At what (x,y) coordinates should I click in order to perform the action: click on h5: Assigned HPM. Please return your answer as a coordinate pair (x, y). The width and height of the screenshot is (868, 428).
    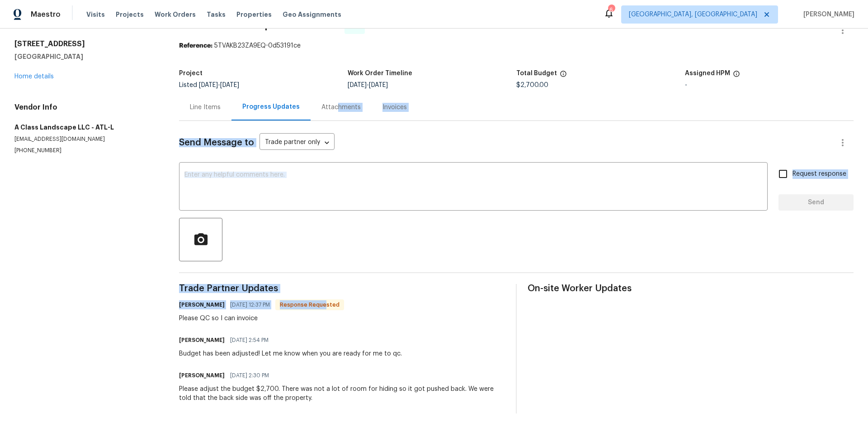
    Looking at the image, I should click on (707, 73).